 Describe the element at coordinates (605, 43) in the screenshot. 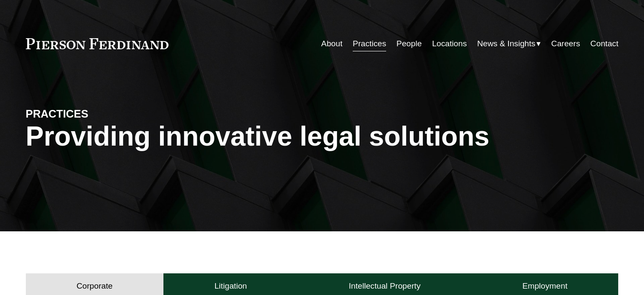

I see `a: Contact` at that location.